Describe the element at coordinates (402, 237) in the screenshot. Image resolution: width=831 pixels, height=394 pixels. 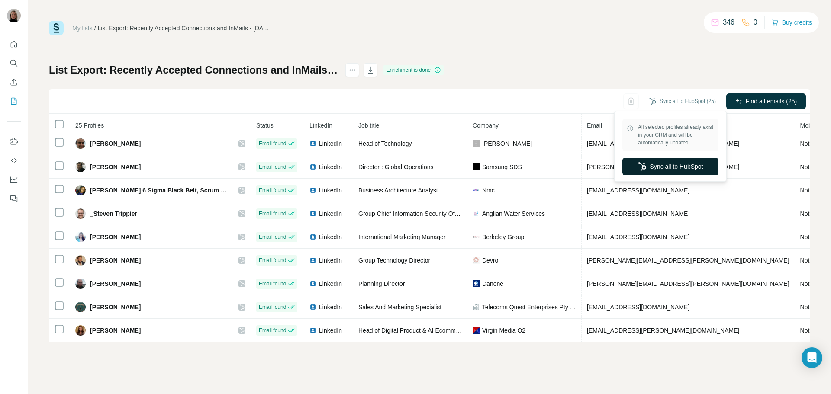
I see `span: International Marketing Manager` at that location.